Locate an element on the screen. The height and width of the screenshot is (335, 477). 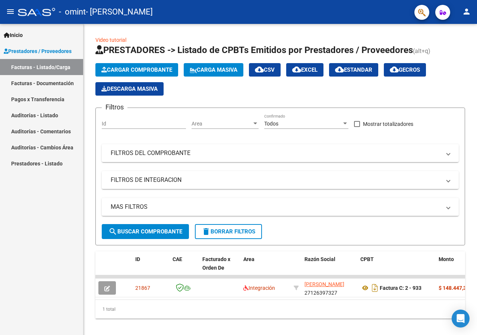
span: - omint is located at coordinates (72, 12).